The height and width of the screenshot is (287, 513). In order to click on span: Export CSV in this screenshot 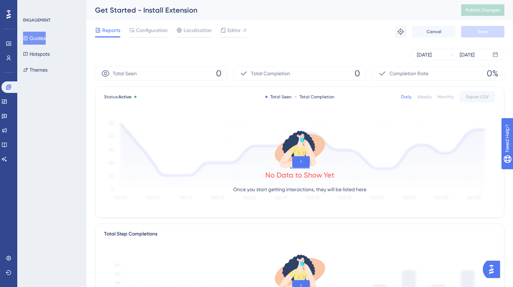, I will do `click(477, 97)`.